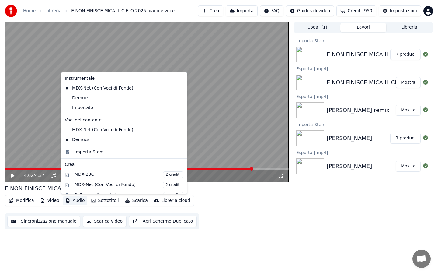 This screenshot has height=274, width=438. What do you see at coordinates (403, 11) in the screenshot?
I see `div: Impostazioni` at bounding box center [403, 11].